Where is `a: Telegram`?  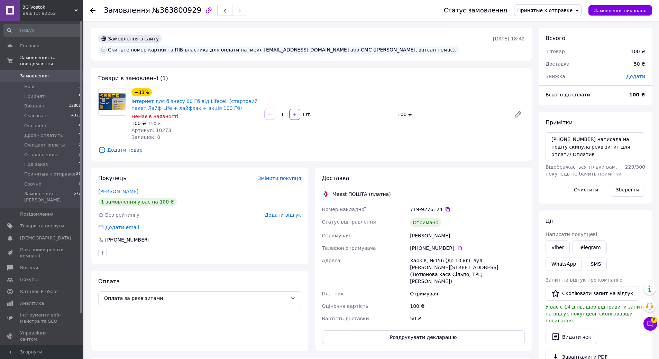
a: Telegram is located at coordinates (590, 248).